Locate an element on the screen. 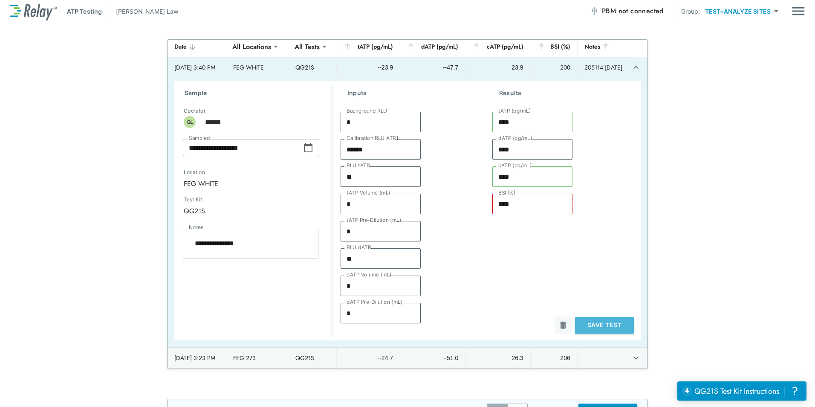 The width and height of the screenshot is (815, 407). div: FEG WHITE is located at coordinates (250, 183).